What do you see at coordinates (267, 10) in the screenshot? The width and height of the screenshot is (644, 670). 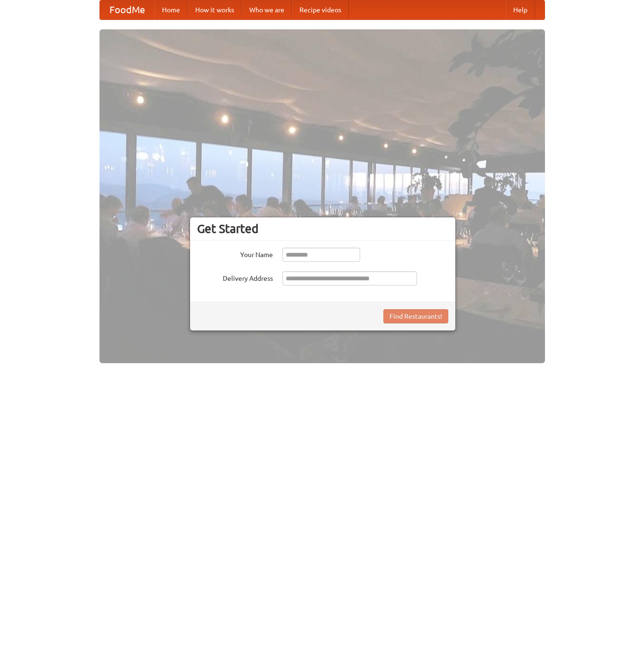 I see `a: Who we are` at bounding box center [267, 10].